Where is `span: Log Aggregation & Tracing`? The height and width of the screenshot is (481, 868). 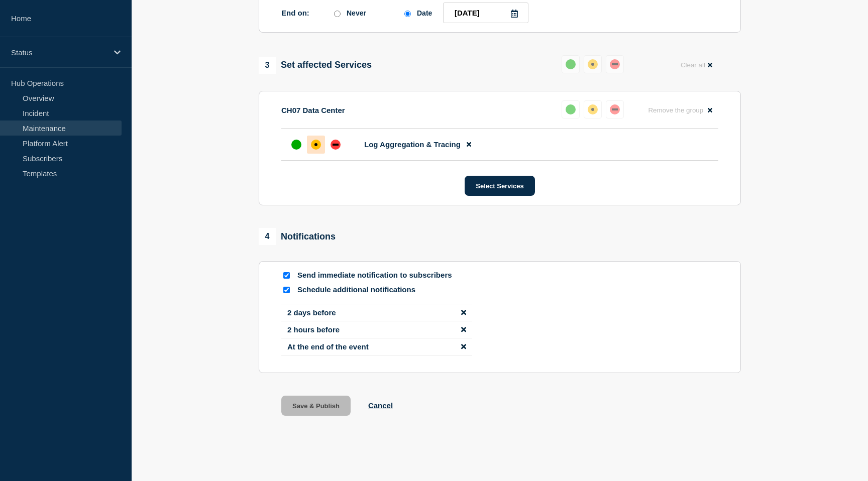 span: Log Aggregation & Tracing is located at coordinates (413, 144).